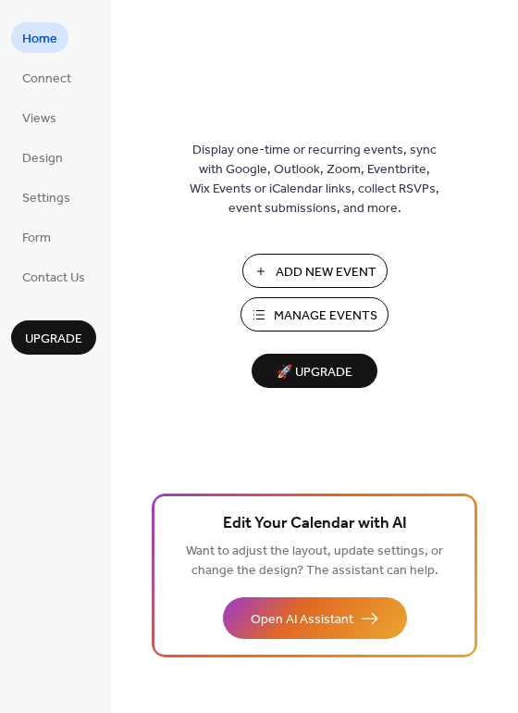 This screenshot has width=518, height=713. Describe the element at coordinates (54, 337) in the screenshot. I see `button: Upgrade` at that location.